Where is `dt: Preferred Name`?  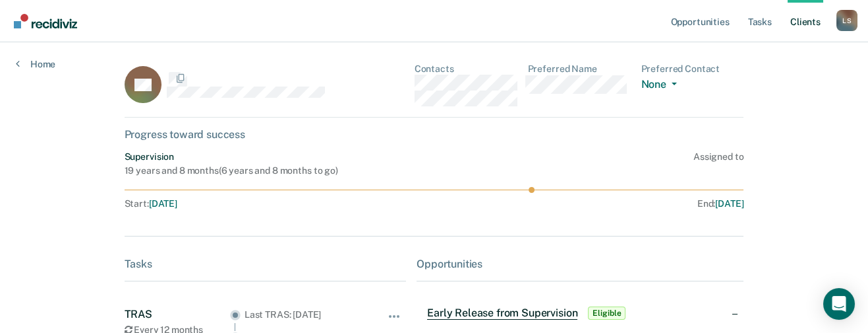 dt: Preferred Name is located at coordinates (579, 68).